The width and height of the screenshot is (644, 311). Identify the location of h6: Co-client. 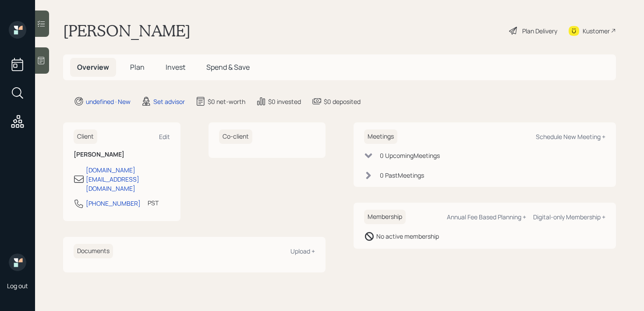
(236, 137).